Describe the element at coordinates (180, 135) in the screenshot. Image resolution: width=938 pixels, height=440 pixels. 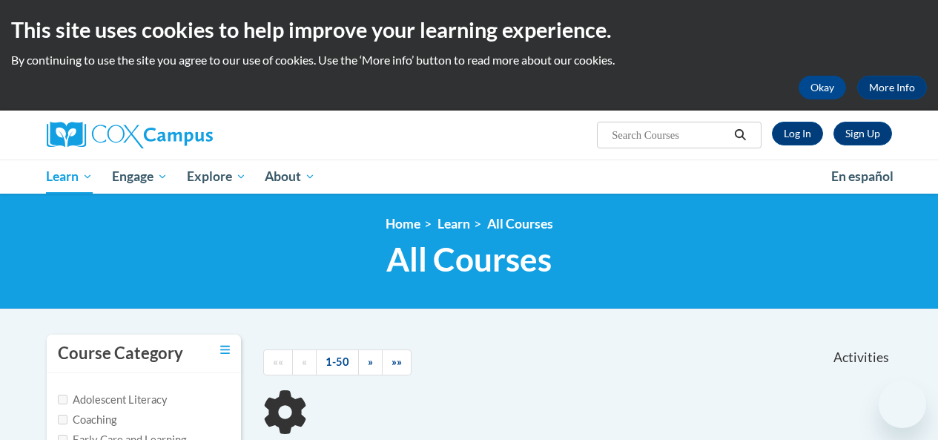
I see `a: Cox Campus` at that location.